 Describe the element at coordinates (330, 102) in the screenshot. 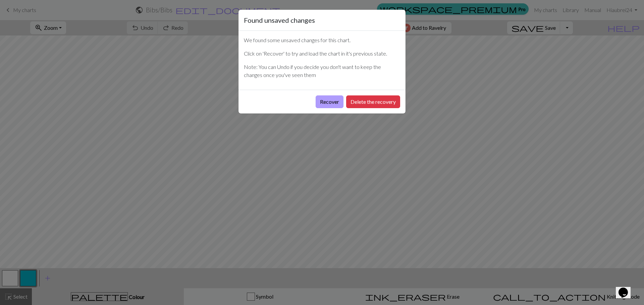

I see `button: Recover` at that location.